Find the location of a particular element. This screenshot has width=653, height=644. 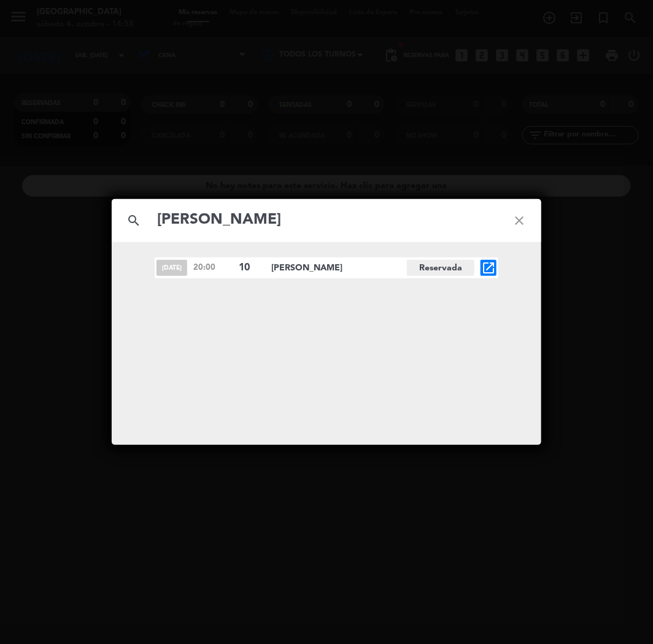

span: 20:00 is located at coordinates (213, 267).